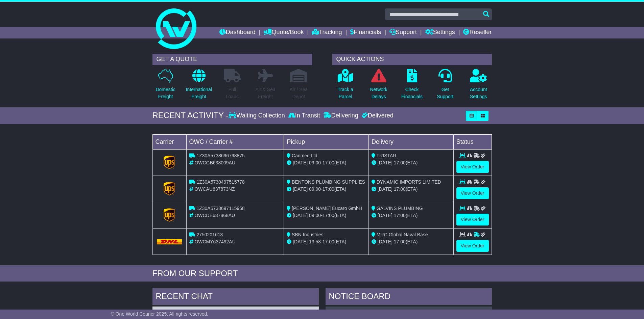 The width and height of the screenshot is (644, 319). Describe the element at coordinates (478, 93) in the screenshot. I see `p: Account Settings` at that location.